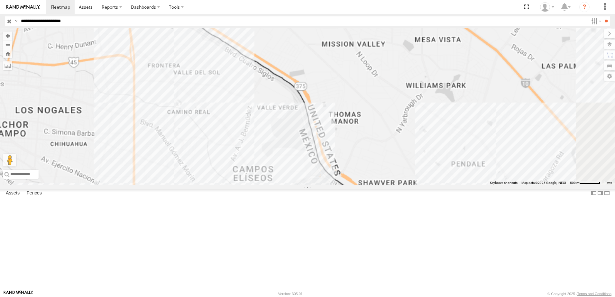  Describe the element at coordinates (594, 193) in the screenshot. I see `label: Dock Summary Table to the Left` at that location.